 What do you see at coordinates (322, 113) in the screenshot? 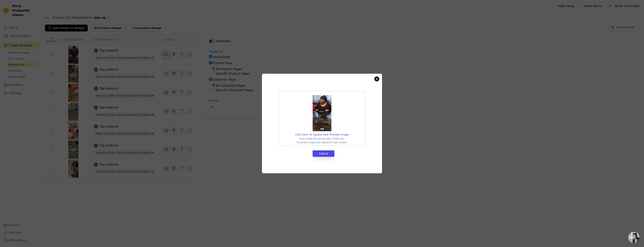
I see `img: preview` at bounding box center [322, 113].